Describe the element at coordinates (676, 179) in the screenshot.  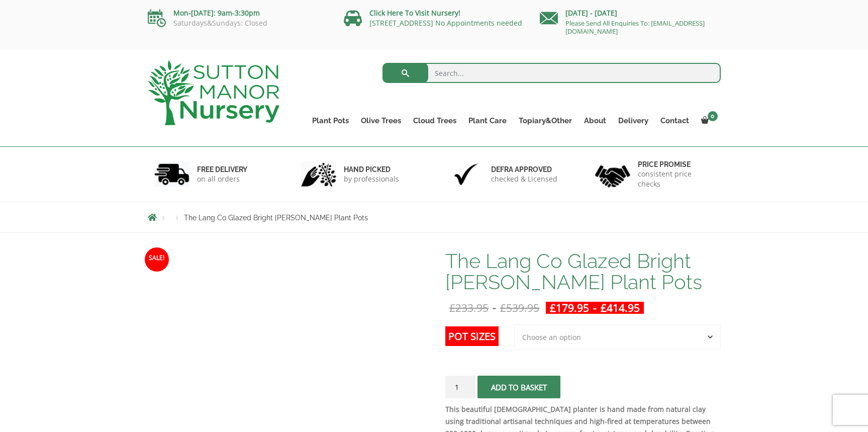
I see `p: consistent price checks` at that location.